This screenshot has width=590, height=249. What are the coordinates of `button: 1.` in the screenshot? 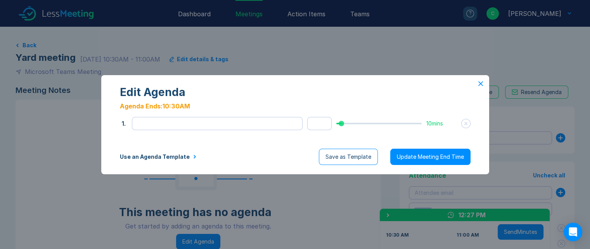 It's located at (123, 124).